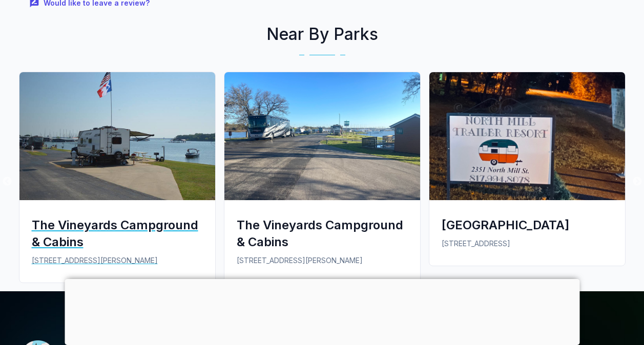 Image resolution: width=644 pixels, height=345 pixels. What do you see at coordinates (527, 136) in the screenshot?
I see `img: North Mill RV Resort` at bounding box center [527, 136].